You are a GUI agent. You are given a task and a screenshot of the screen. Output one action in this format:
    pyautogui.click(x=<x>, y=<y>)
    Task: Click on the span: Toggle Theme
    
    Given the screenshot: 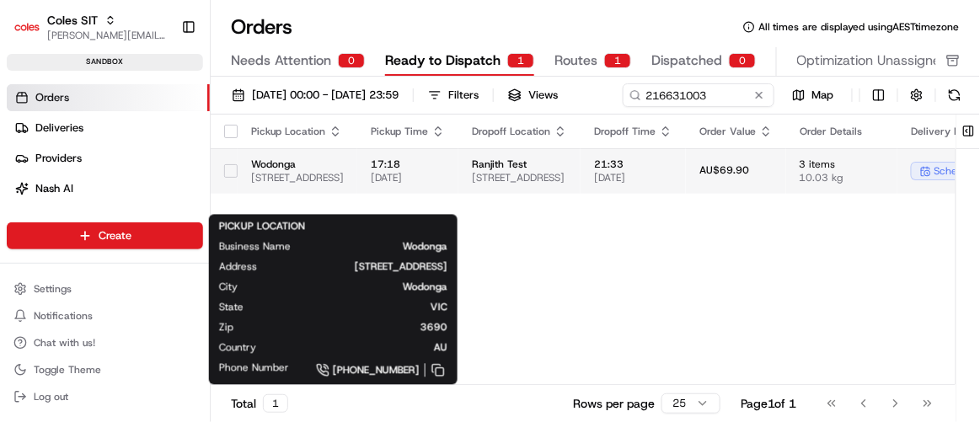 What is the action you would take?
    pyautogui.click(x=67, y=370)
    